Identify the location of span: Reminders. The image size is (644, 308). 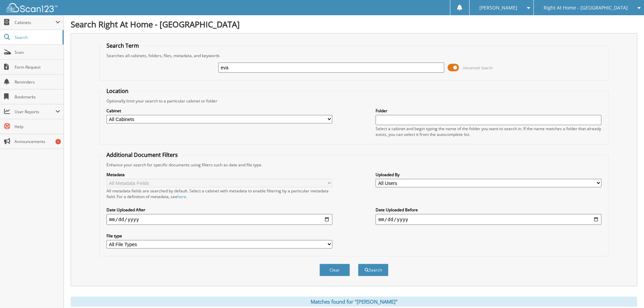
(37, 82).